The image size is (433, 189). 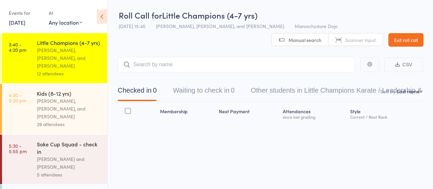 I want to click on div: 12 attendees, so click(x=69, y=73).